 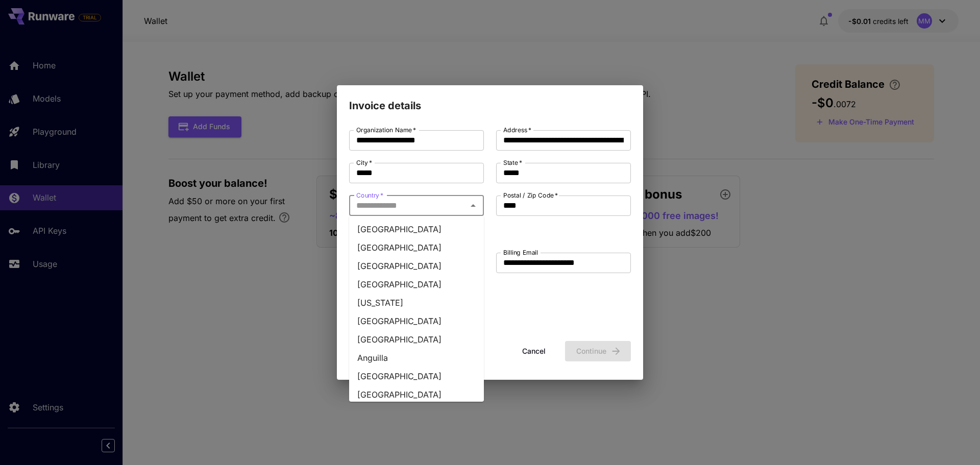 What do you see at coordinates (517, 129) in the screenshot?
I see `label: Address` at bounding box center [517, 129].